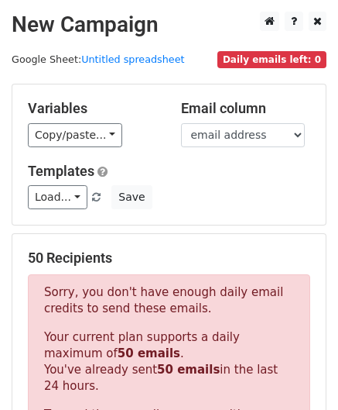 The image size is (338, 410). I want to click on button: Save, so click(132, 197).